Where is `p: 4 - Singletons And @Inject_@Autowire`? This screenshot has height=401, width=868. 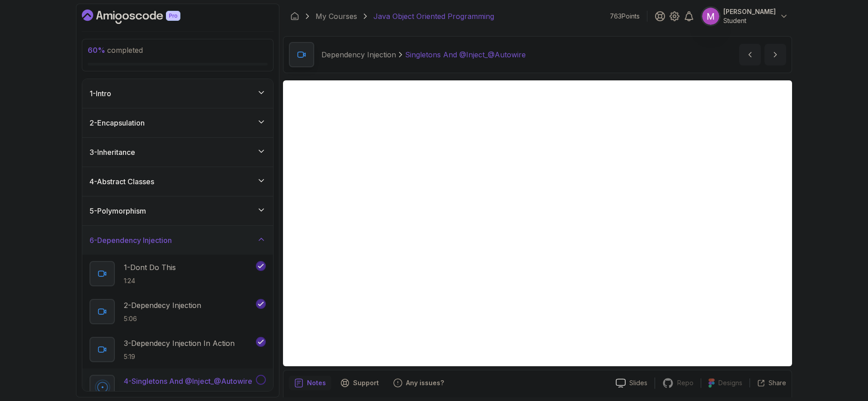
p: 4 - Singletons And @Inject_@Autowire is located at coordinates (188, 381).